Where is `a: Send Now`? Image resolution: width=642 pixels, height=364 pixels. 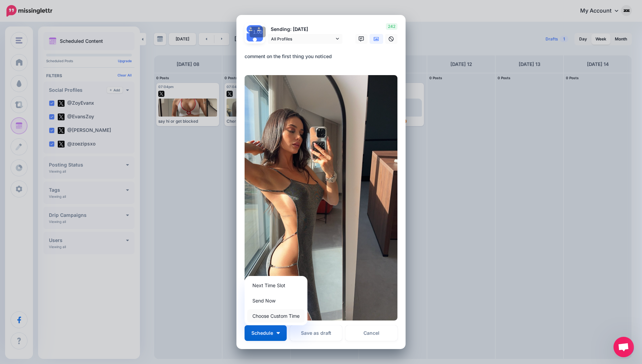 a: Send Now is located at coordinates (276, 301).